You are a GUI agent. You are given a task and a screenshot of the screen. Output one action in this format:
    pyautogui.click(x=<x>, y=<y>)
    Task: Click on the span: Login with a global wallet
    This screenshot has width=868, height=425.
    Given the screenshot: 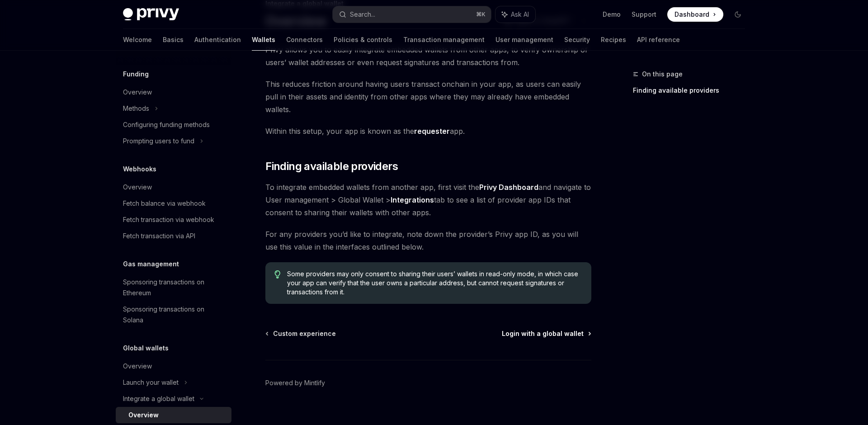 What is the action you would take?
    pyautogui.click(x=543, y=334)
    